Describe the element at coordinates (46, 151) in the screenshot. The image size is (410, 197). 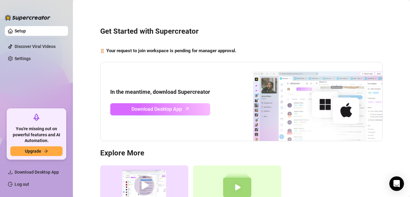
I see `span: arrow-right` at that location.